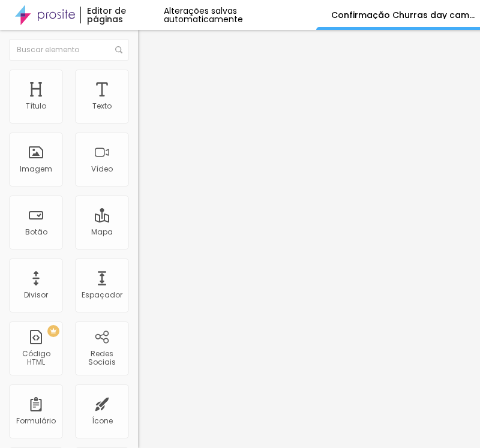 The image size is (480, 448). What do you see at coordinates (240, 15) in the screenshot?
I see `div: Alterações salvas automaticamente` at bounding box center [240, 15].